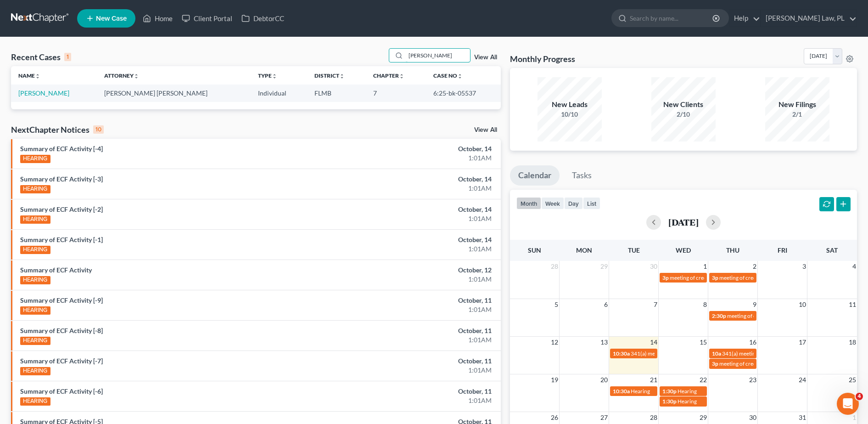 The image size is (868, 424). What do you see at coordinates (41, 57) in the screenshot?
I see `div: Recent Cases` at bounding box center [41, 57].